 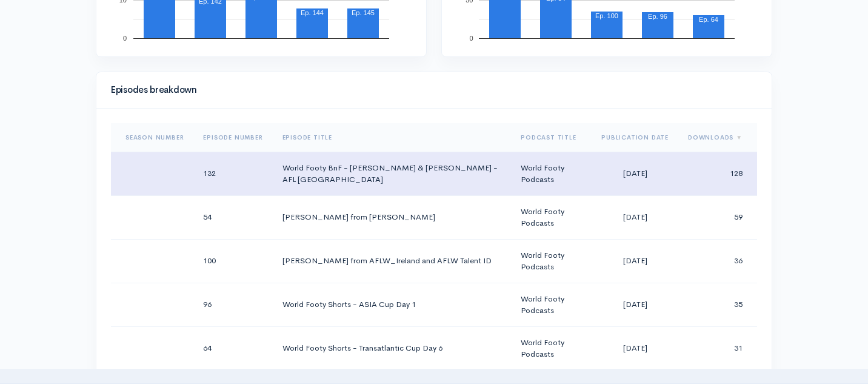 What do you see at coordinates (718, 260) in the screenshot?
I see `td: 36` at bounding box center [718, 260].